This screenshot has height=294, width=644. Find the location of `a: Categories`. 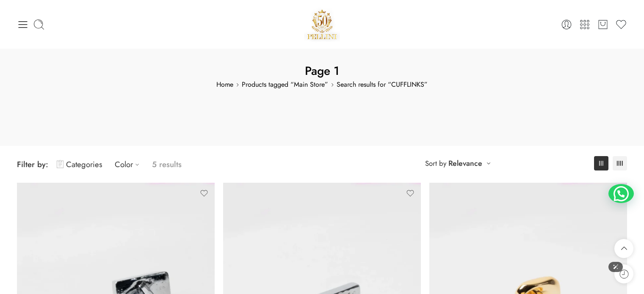

a: Categories is located at coordinates (79, 164).